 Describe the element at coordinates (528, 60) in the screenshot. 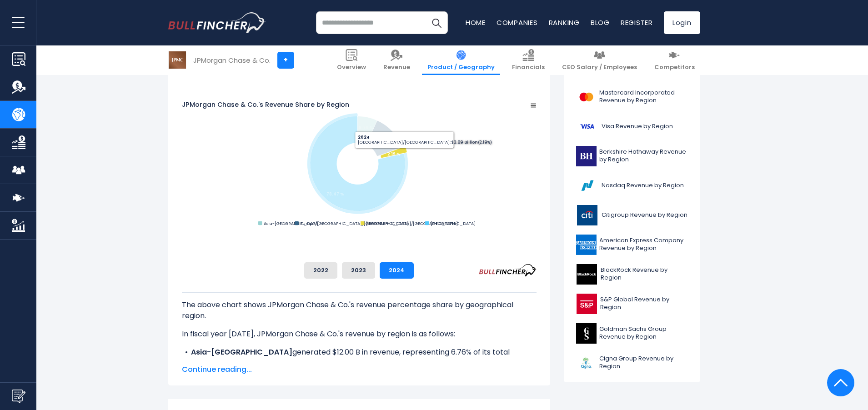

I see `a: Financials` at that location.